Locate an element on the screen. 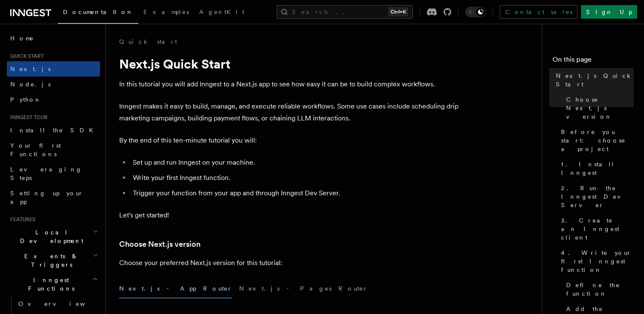 Image resolution: width=644 pixels, height=314 pixels. a: Before you start: choose a project is located at coordinates (595, 141).